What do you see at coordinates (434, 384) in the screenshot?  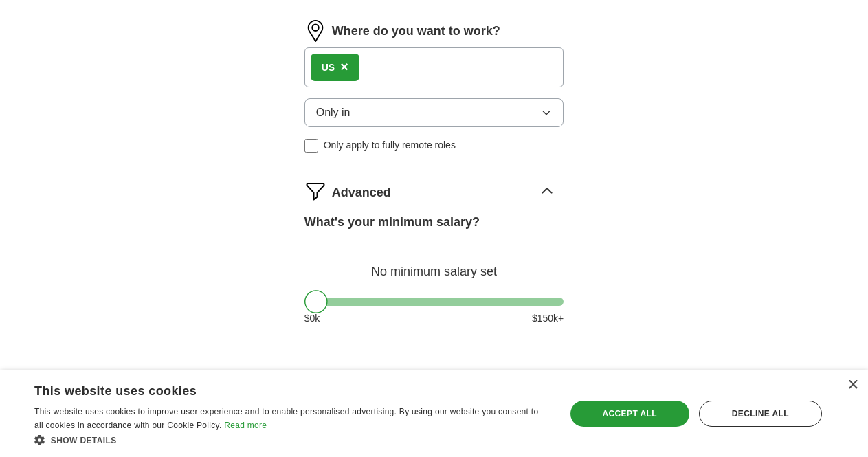 I see `button: Start applying for jobs` at bounding box center [434, 384].